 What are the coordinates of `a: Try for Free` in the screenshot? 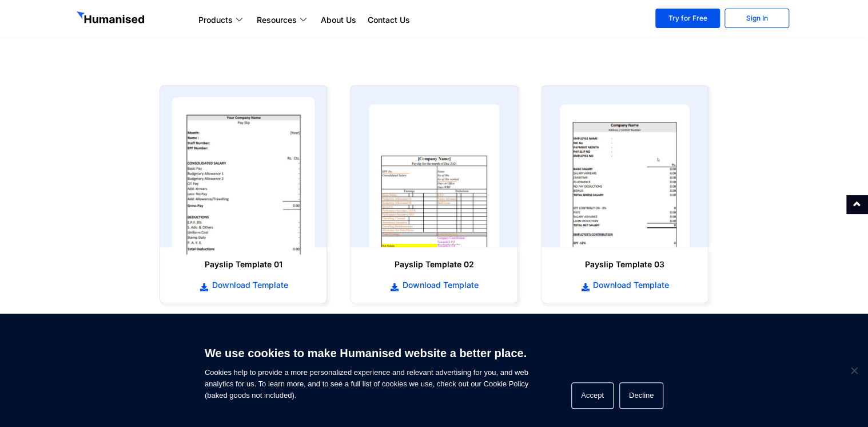 It's located at (688, 18).